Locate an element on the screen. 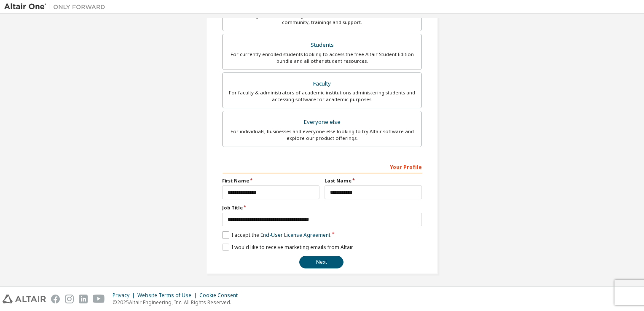 The image size is (644, 311). div: Website Terms of Use is located at coordinates (168, 296).